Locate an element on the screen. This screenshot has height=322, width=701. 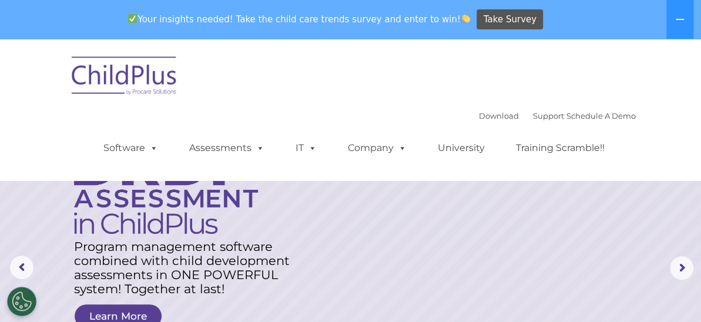
a: Training Scramble!! is located at coordinates (560, 148).